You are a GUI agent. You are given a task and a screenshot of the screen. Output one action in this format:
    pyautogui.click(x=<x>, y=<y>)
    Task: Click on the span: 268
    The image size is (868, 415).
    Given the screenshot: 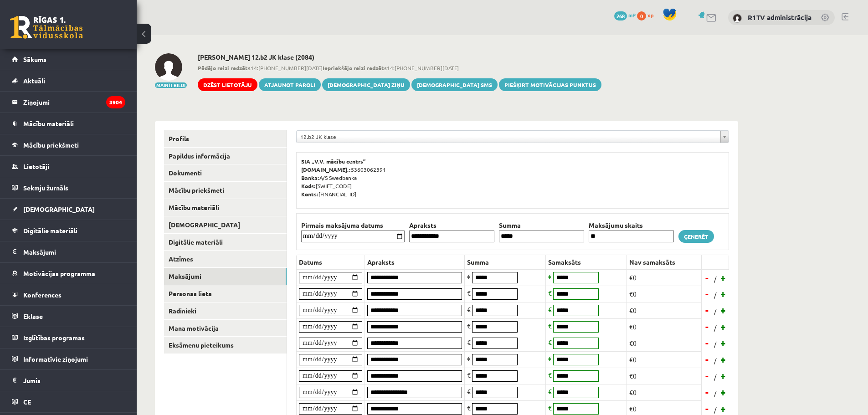 What is the action you would take?
    pyautogui.click(x=621, y=16)
    